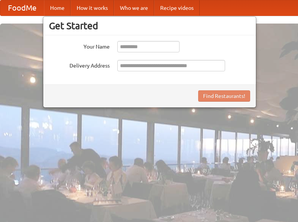  What do you see at coordinates (134, 8) in the screenshot?
I see `a: Who we are` at bounding box center [134, 8].